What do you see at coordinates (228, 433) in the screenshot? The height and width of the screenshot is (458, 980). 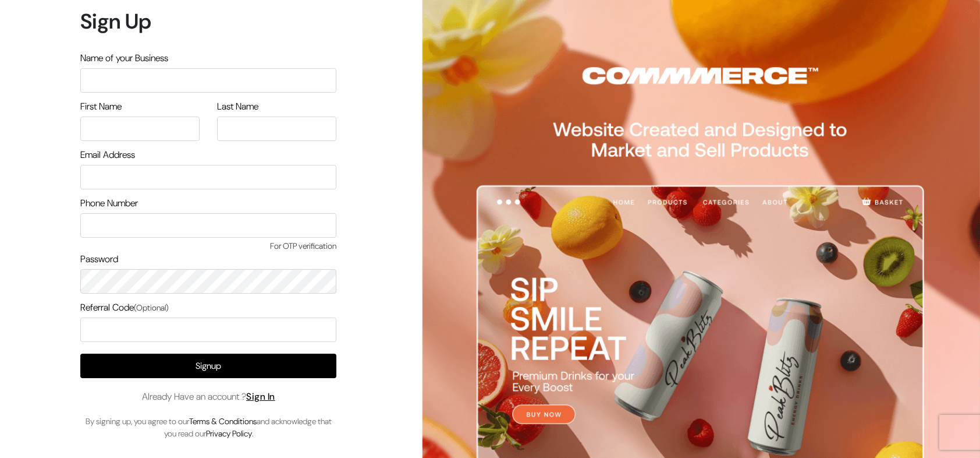 I see `a: Privacy Policy` at bounding box center [228, 433].